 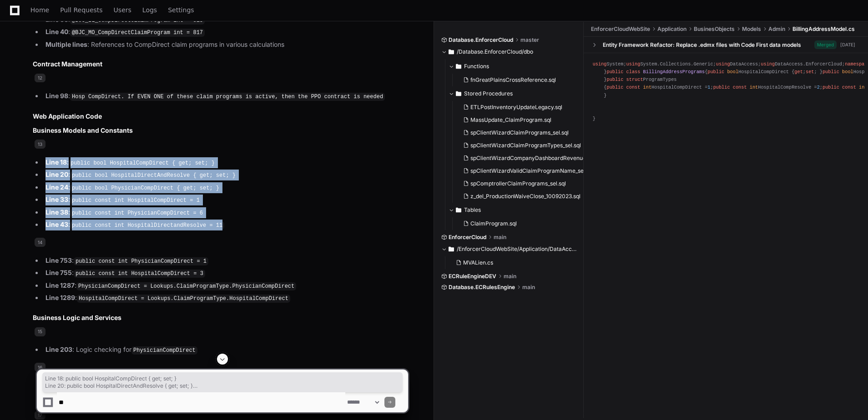 I want to click on code: @BJC_IL_CompDirectClaimProgram int = 813, so click(x=138, y=20).